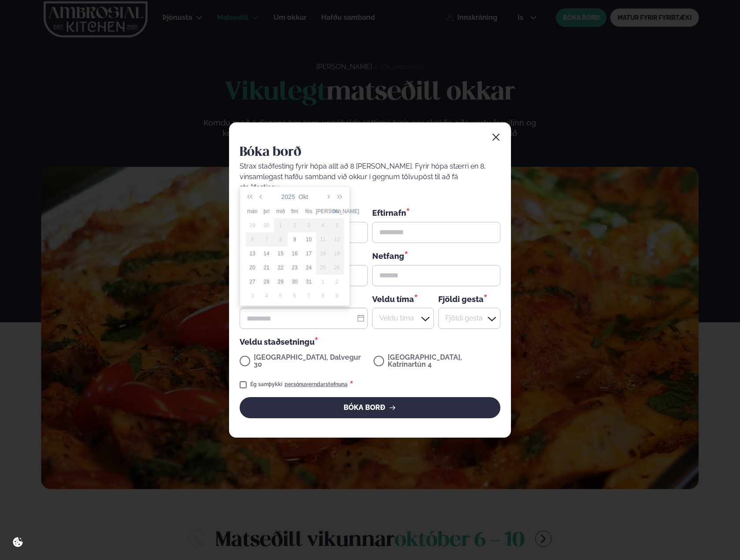  Describe the element at coordinates (337, 254) in the screenshot. I see `div: 19` at that location.